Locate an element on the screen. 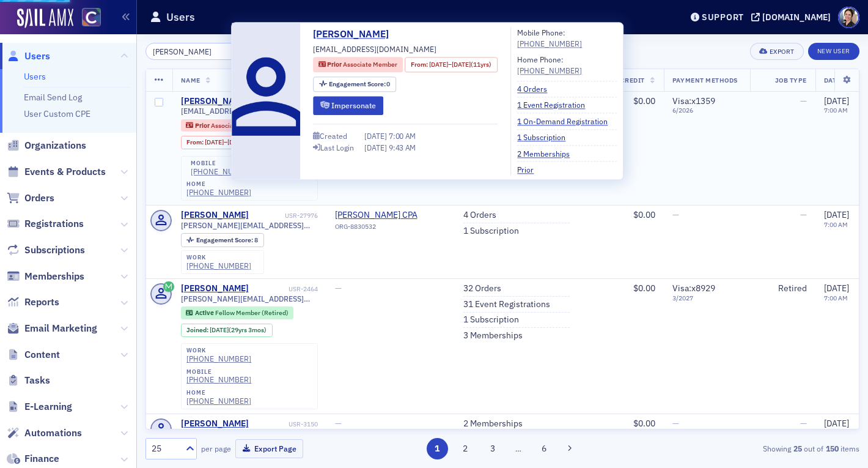 This screenshot has height=468, width=868. span: Organizations is located at coordinates (55, 145).